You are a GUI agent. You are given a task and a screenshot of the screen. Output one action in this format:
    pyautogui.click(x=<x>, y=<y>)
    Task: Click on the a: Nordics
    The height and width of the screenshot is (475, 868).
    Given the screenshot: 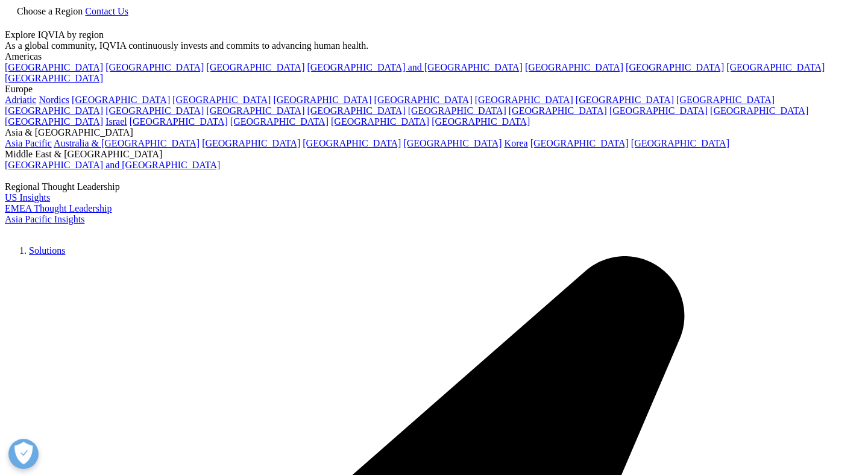 What is the action you would take?
    pyautogui.click(x=54, y=100)
    